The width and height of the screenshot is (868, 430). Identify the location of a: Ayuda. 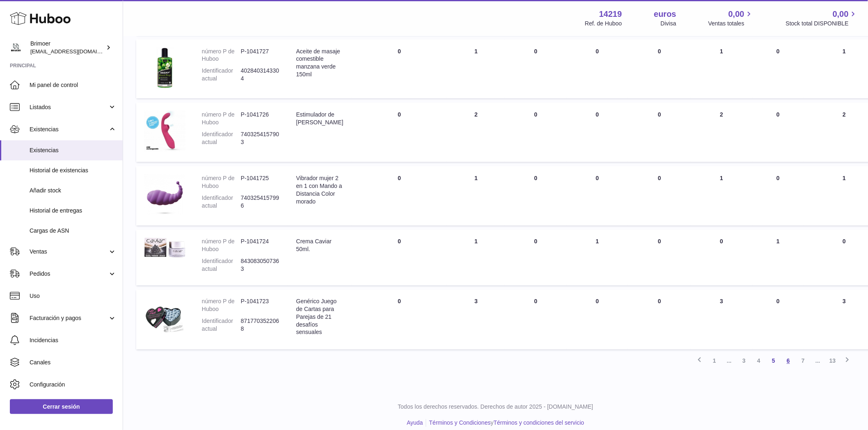
(415, 423).